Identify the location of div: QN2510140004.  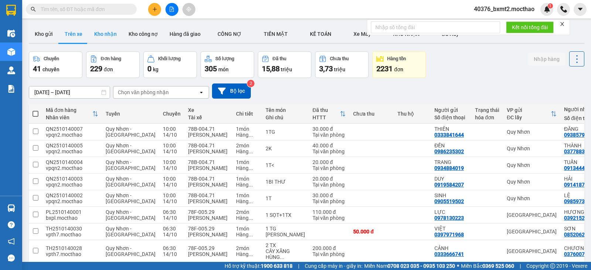
(72, 162).